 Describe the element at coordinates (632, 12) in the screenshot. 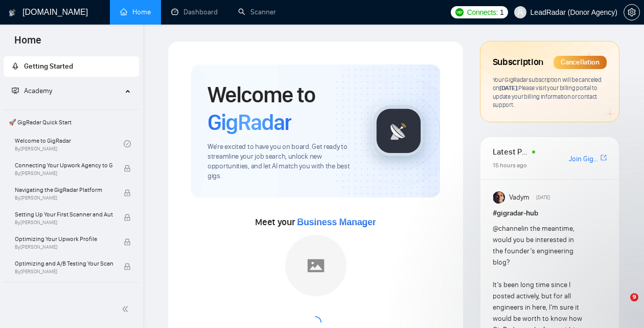

I see `span: setting` at that location.